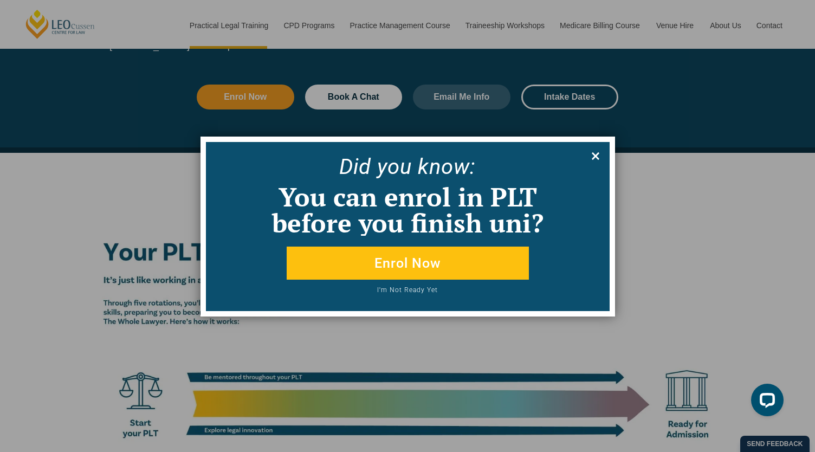 This screenshot has width=815, height=452. Describe the element at coordinates (370, 166) in the screenshot. I see `span: Did yo` at that location.